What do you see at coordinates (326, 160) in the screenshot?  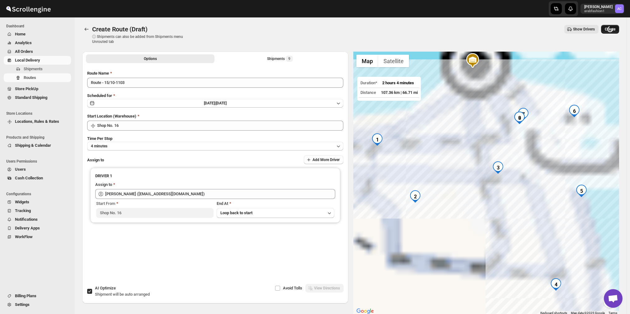 I see `span: Add More Driver` at bounding box center [326, 160].